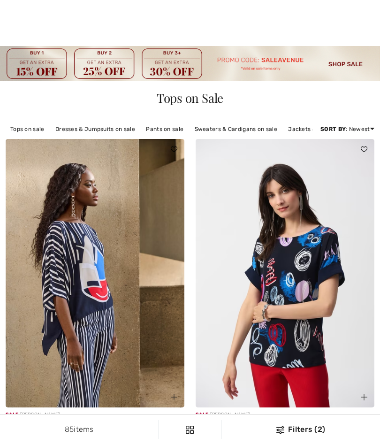  Describe the element at coordinates (301, 430) in the screenshot. I see `div: Filters (2)` at that location.